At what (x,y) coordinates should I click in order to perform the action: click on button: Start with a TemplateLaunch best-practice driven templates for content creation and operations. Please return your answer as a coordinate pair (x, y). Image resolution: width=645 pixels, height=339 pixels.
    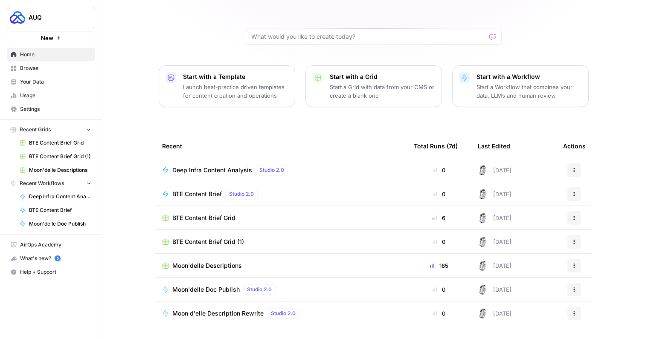
    Looking at the image, I should click on (227, 86).